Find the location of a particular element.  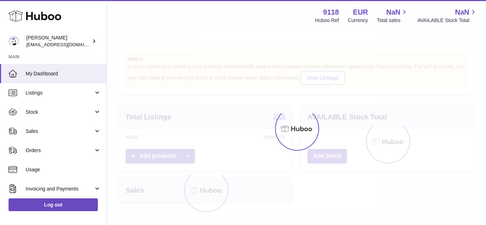

strong: EUR is located at coordinates (360, 12).